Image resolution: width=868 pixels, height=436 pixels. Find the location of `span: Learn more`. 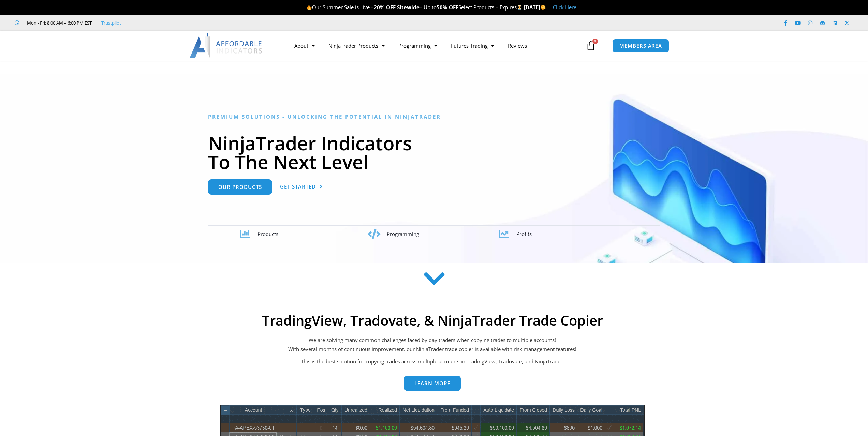

span: Learn more is located at coordinates (432, 383).